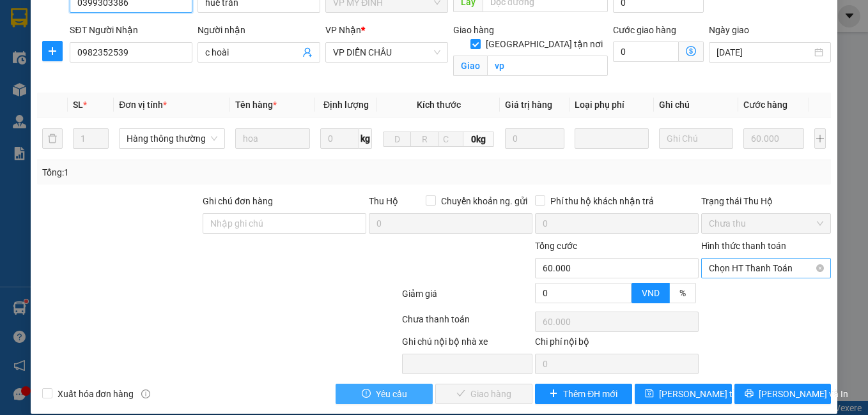  What do you see at coordinates (467, 323) in the screenshot?
I see `div: Chưa thanh toán` at bounding box center [467, 323].